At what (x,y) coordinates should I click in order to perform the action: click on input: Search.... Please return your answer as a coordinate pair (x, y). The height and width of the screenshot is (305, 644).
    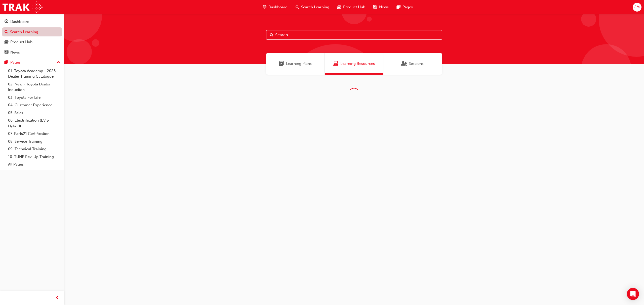
    Looking at the image, I should click on (354, 35).